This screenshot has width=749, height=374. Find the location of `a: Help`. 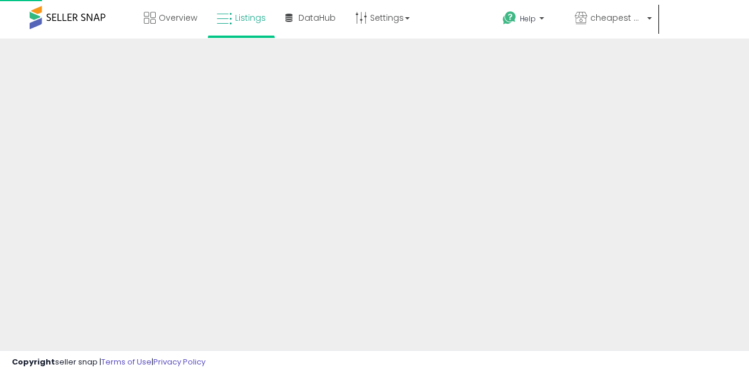

a: Help is located at coordinates (529, 20).